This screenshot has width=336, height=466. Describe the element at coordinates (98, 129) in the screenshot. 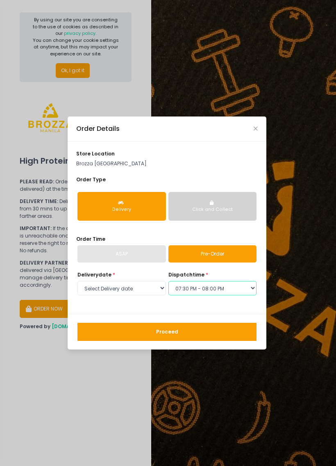

I see `div: Order Details` at that location.